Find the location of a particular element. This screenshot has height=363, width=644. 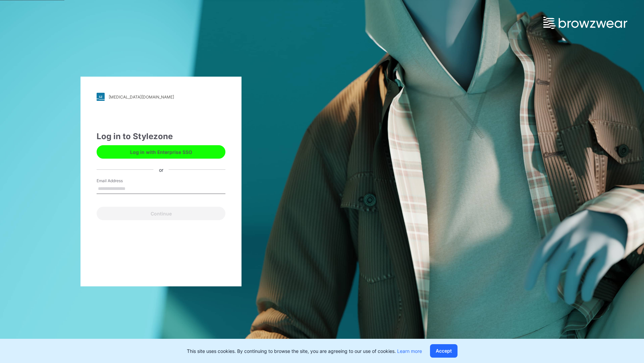

p: This site uses cookies. By continuing to browse the site, you are agreeing to our use of cookies. is located at coordinates (304, 351).